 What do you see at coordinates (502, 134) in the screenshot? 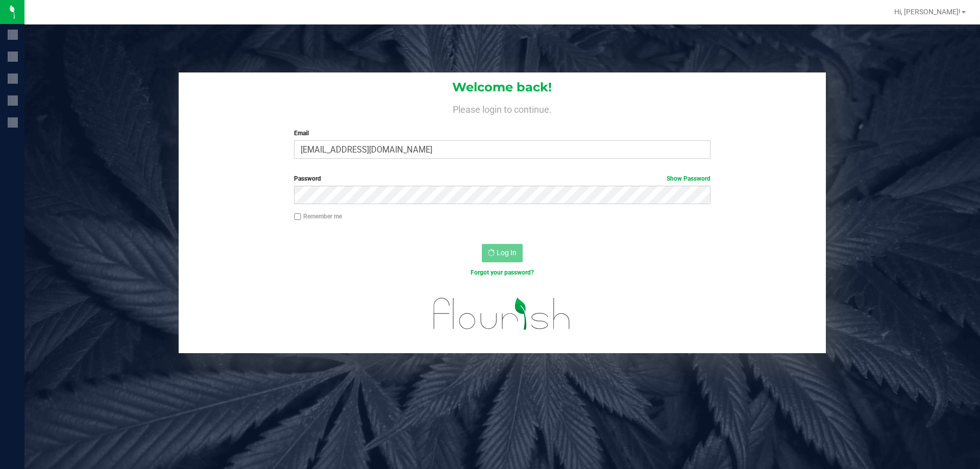
I see `label: Email` at bounding box center [502, 134].